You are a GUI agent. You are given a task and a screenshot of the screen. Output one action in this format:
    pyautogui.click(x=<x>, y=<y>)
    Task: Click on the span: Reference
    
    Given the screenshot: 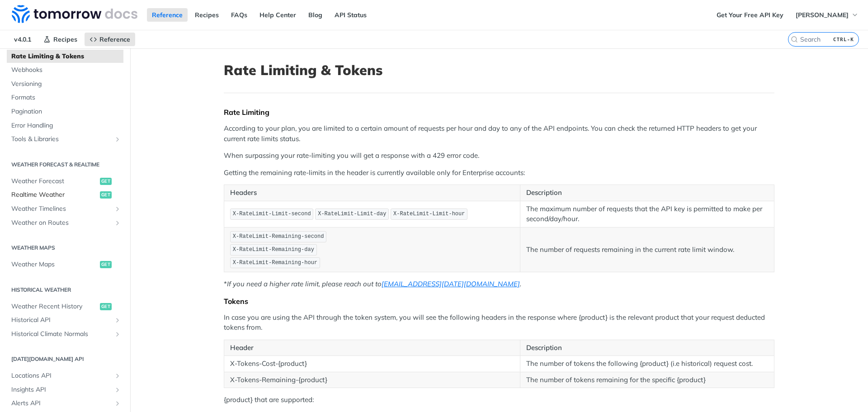 What is the action you would take?
    pyautogui.click(x=115, y=39)
    